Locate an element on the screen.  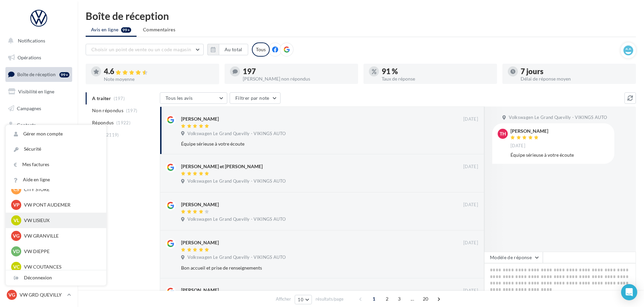
span: résultats/page is located at coordinates (329, 299).